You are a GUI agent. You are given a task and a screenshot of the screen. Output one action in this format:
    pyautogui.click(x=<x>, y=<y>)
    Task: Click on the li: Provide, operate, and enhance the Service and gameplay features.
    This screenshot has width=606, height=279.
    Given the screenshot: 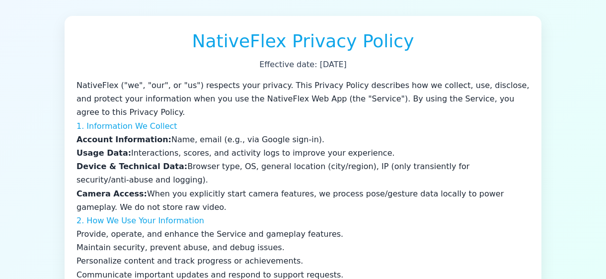 What is the action you would take?
    pyautogui.click(x=303, y=233)
    